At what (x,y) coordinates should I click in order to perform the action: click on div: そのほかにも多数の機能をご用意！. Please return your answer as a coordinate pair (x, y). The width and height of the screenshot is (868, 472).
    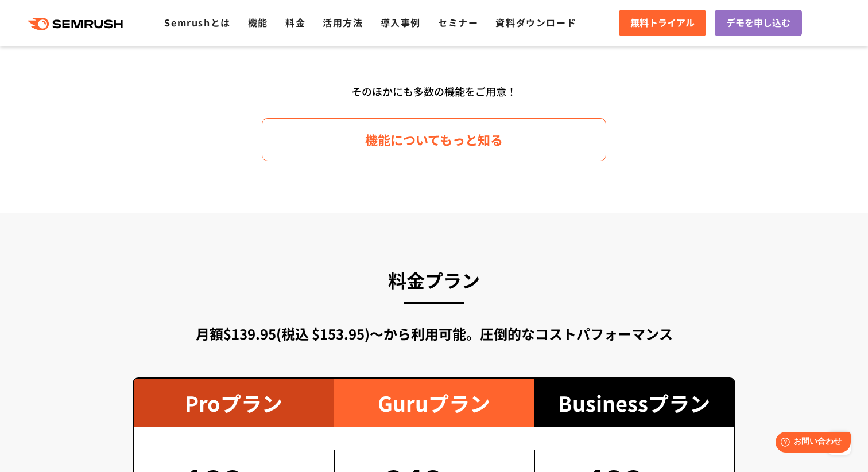
    Looking at the image, I should click on (434, 91).